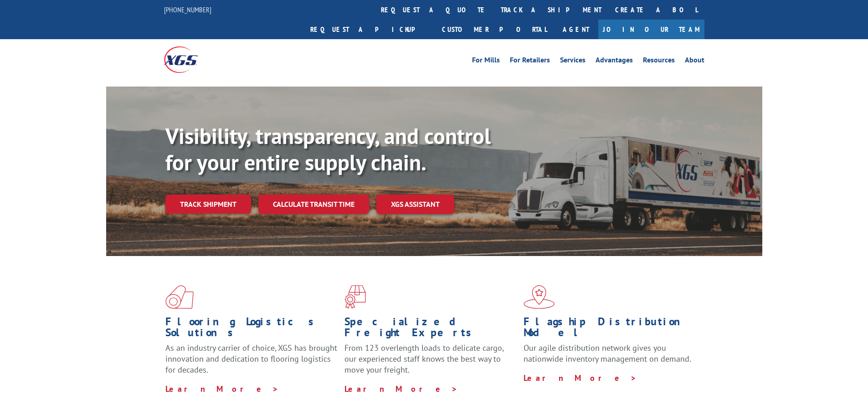 The width and height of the screenshot is (868, 415). What do you see at coordinates (486, 62) in the screenshot?
I see `a: For Mills` at bounding box center [486, 62].